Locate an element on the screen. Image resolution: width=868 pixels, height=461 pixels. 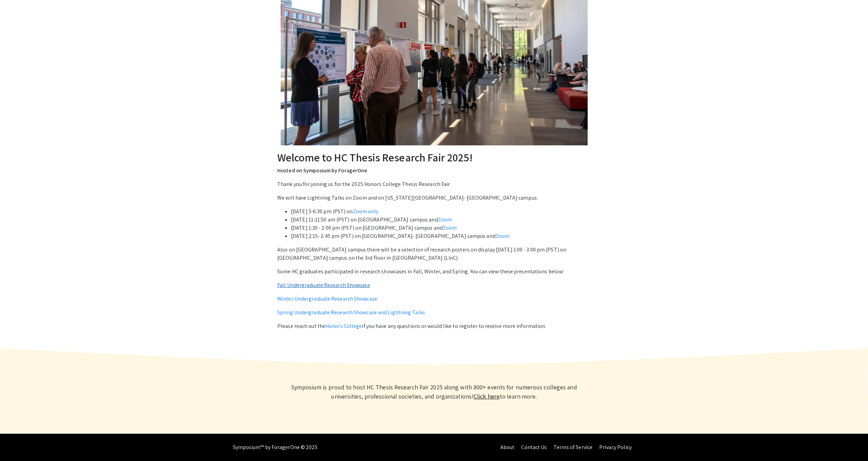
p: Please reach out the if you have any questions or would like to register to receive more informat... is located at coordinates (434, 326).